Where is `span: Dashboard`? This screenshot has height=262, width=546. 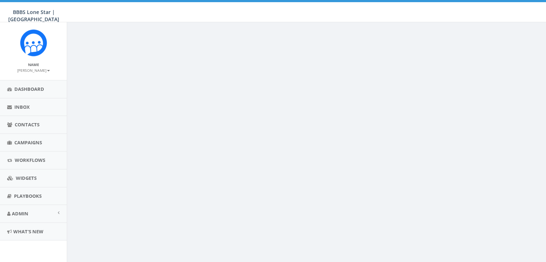
span: Dashboard is located at coordinates (29, 89).